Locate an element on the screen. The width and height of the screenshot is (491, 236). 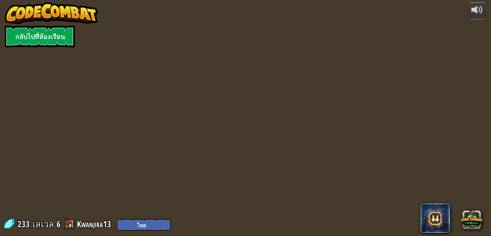
span: CodeCombat AI HackStack is located at coordinates (436, 218).